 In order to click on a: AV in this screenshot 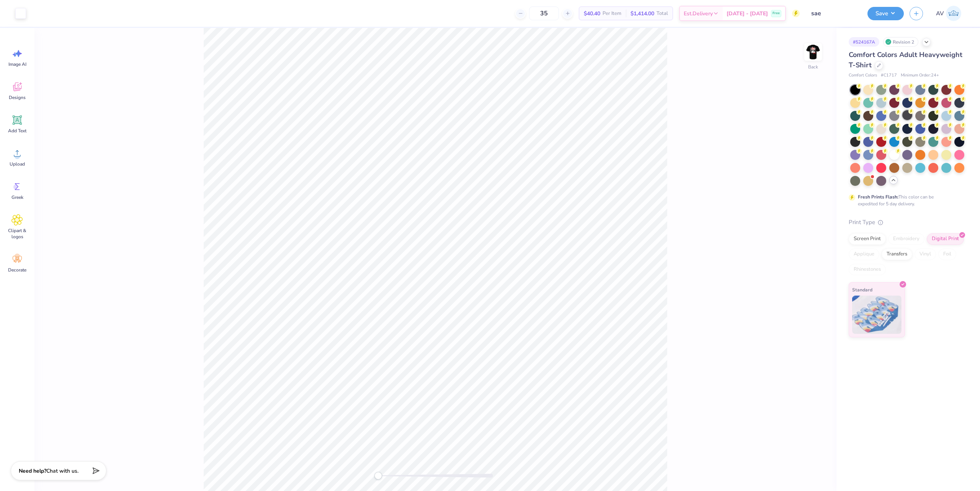, I will do `click(948, 13)`.